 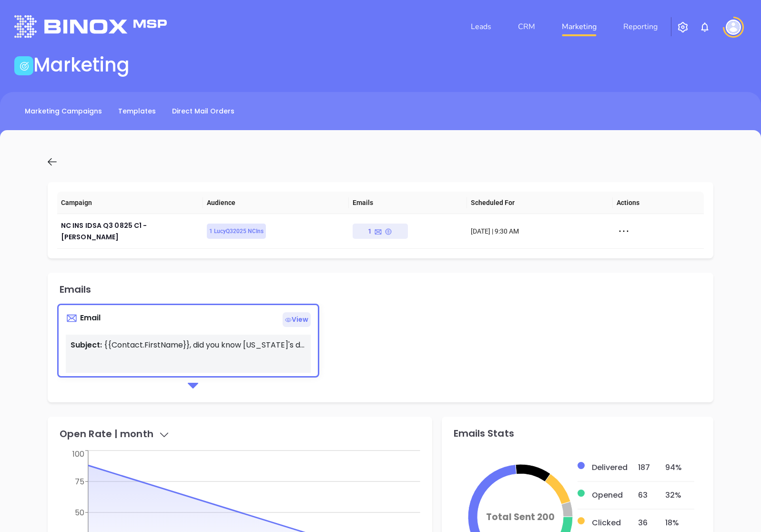 What do you see at coordinates (540, 202) in the screenshot?
I see `th: Scheduled For` at bounding box center [540, 202].